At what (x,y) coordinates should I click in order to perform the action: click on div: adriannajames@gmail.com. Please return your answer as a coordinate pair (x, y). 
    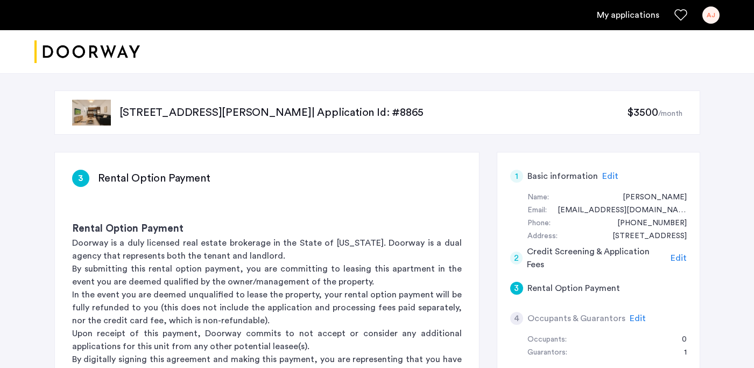
    Looking at the image, I should click on (617, 210).